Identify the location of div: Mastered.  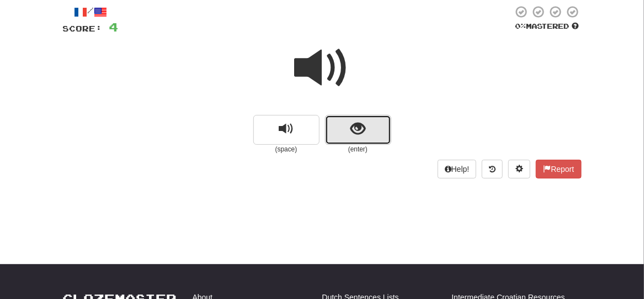
(548, 27).